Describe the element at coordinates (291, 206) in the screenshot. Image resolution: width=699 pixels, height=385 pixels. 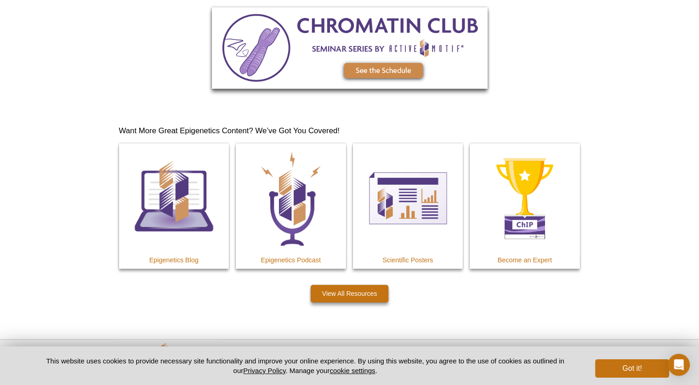
I see `a: Epigenetics Podcast` at that location.